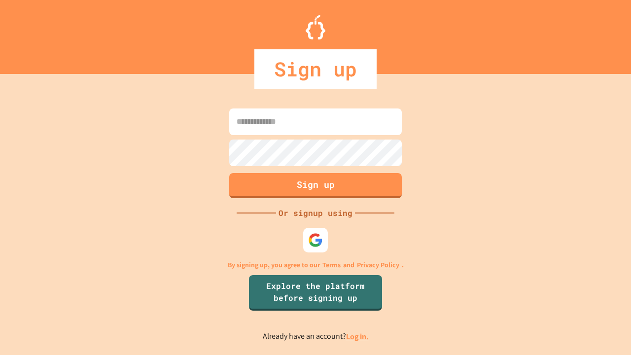  I want to click on img: google-icon.svg, so click(315, 240).